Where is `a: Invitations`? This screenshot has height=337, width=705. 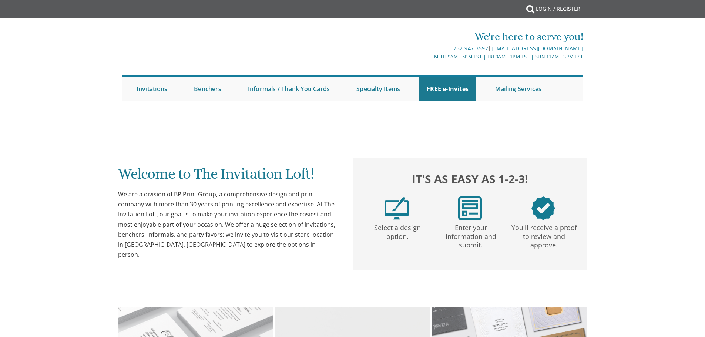
a: Invitations is located at coordinates (152, 89).